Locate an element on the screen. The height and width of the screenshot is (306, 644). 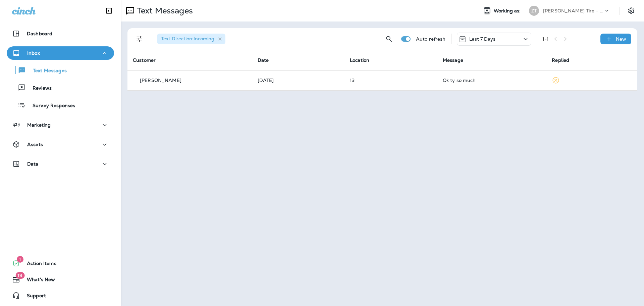
span: 19 is located at coordinates (20, 275).